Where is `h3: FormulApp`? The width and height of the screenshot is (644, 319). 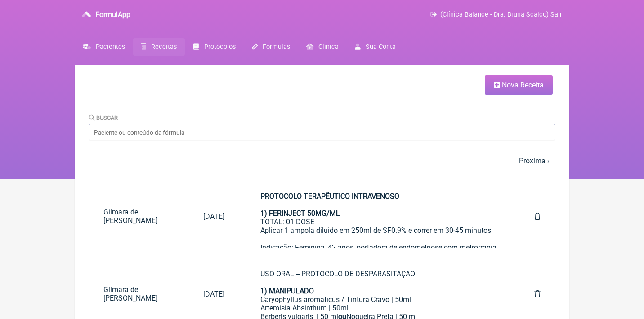 h3: FormulApp is located at coordinates (113, 14).